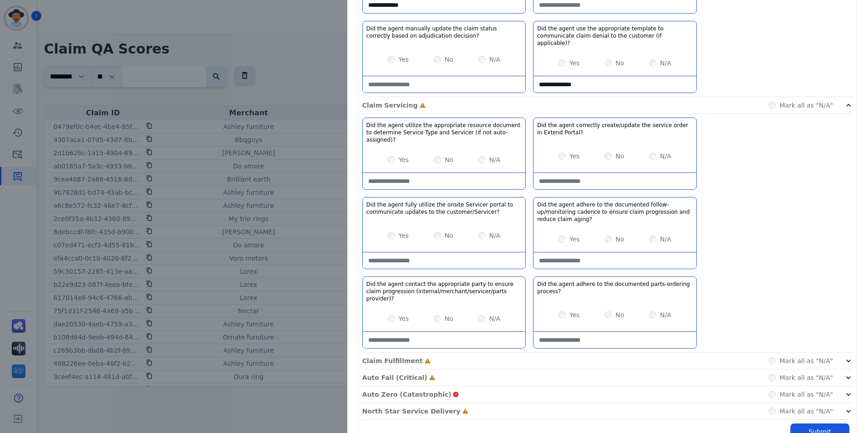  What do you see at coordinates (394, 378) in the screenshot?
I see `p: Auto Fail (Critical)` at bounding box center [394, 378].